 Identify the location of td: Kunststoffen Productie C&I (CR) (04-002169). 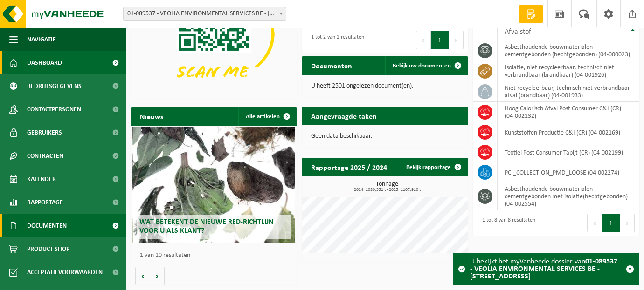
(568, 132).